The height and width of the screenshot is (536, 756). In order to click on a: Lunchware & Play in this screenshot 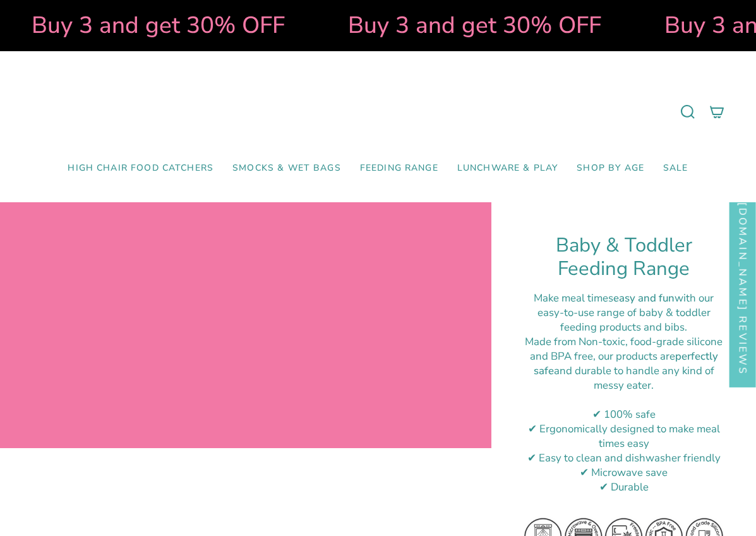, I will do `click(507, 168)`.